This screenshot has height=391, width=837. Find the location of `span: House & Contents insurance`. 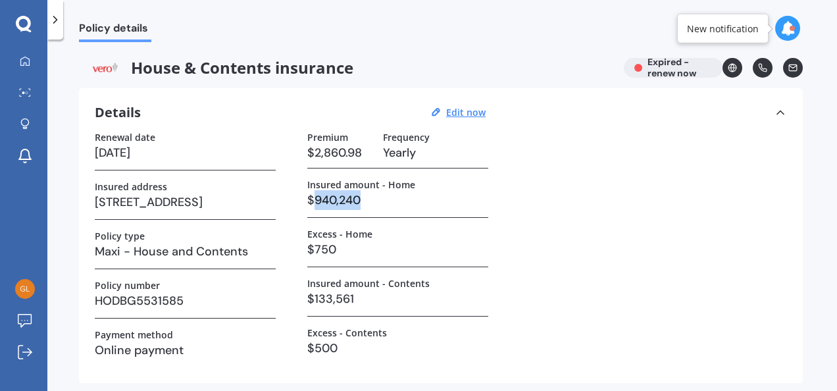

span: House & Contents insurance is located at coordinates (346, 68).